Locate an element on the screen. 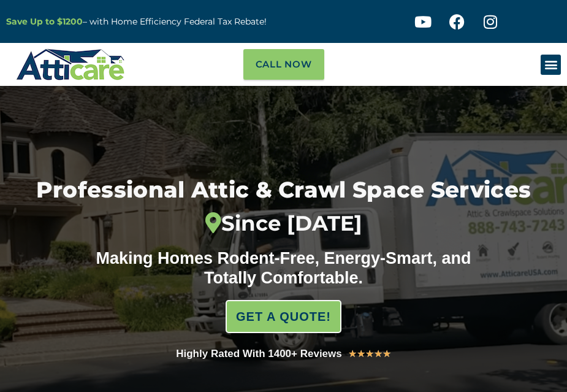 The width and height of the screenshot is (567, 392). span: Call Now is located at coordinates (284, 64).